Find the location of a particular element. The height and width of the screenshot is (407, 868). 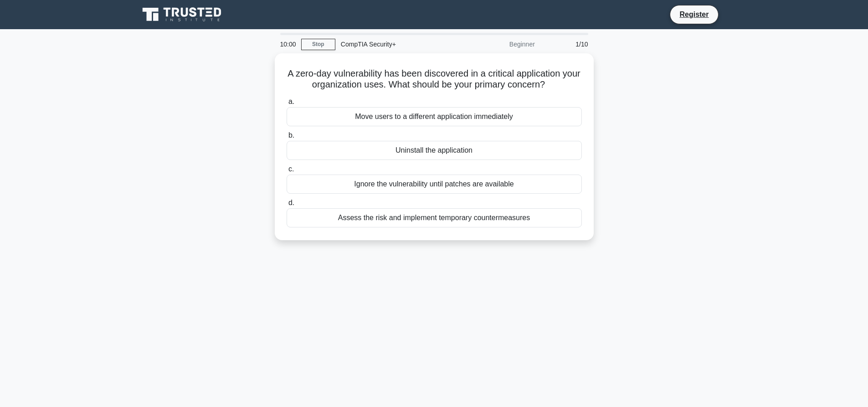

span: a. is located at coordinates (291, 101).